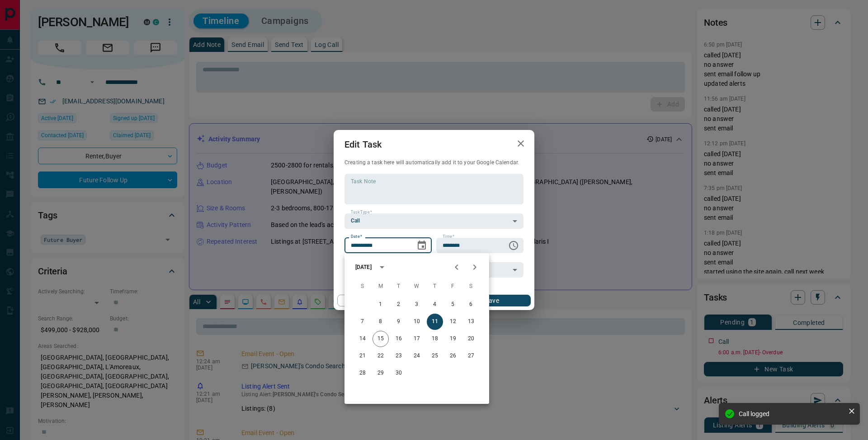  Describe the element at coordinates (435, 287) in the screenshot. I see `span: Thursday` at that location.